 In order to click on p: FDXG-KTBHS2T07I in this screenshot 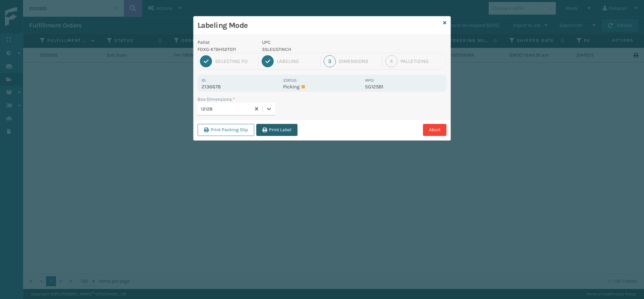, I will do `click(226, 49)`.